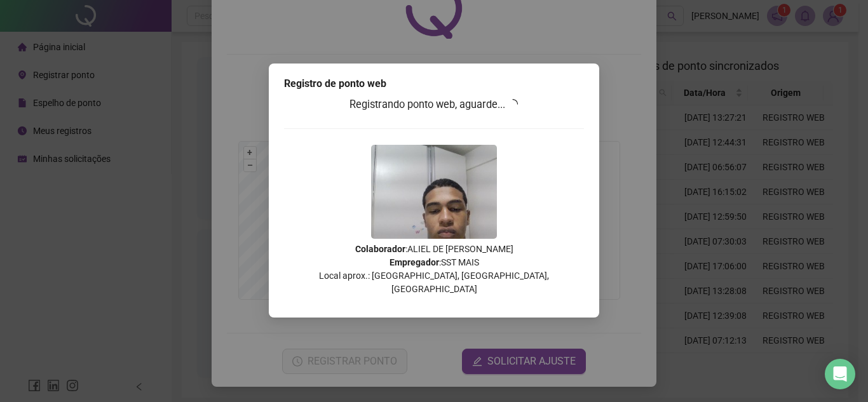  Describe the element at coordinates (513, 104) in the screenshot. I see `span: loading` at that location.